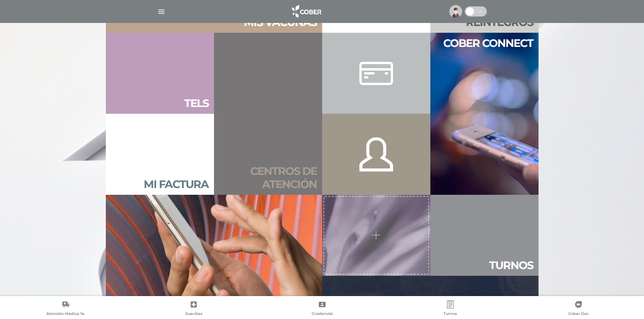 The height and width of the screenshot is (319, 644). I want to click on a: Centros de atención, so click(268, 114).